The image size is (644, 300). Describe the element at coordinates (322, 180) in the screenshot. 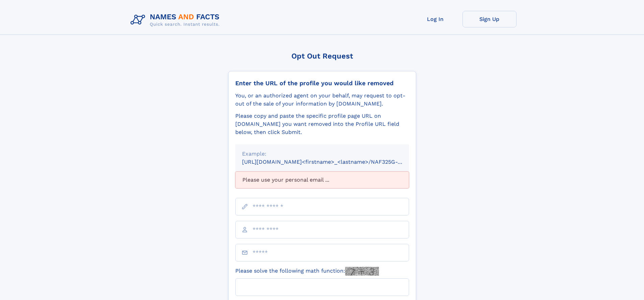

I see `div: Please use your personal email ...` at that location.